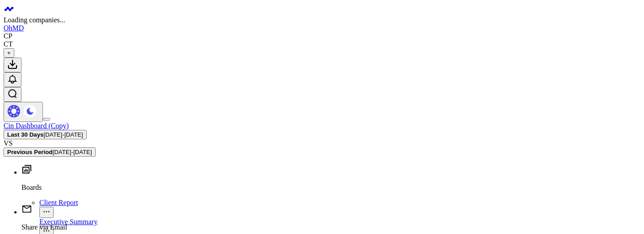  I want to click on b: Last 30 Days, so click(25, 135).